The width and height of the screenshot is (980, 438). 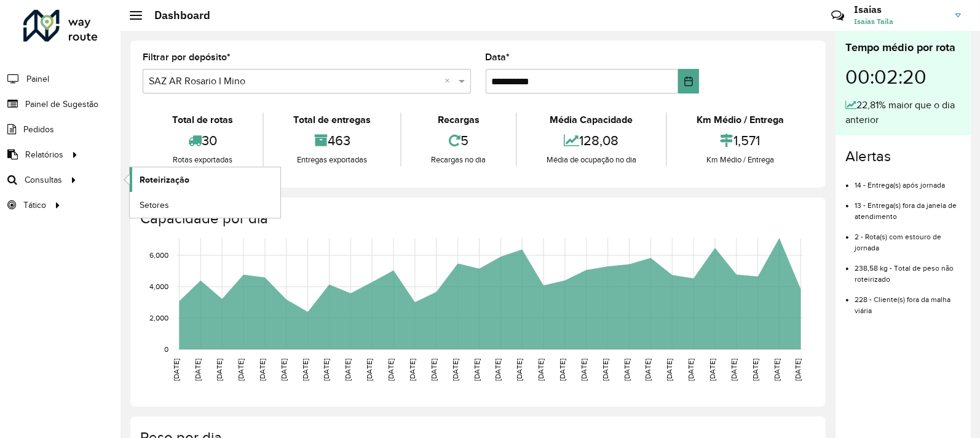 What do you see at coordinates (205, 205) in the screenshot?
I see `a: Setores` at bounding box center [205, 205].